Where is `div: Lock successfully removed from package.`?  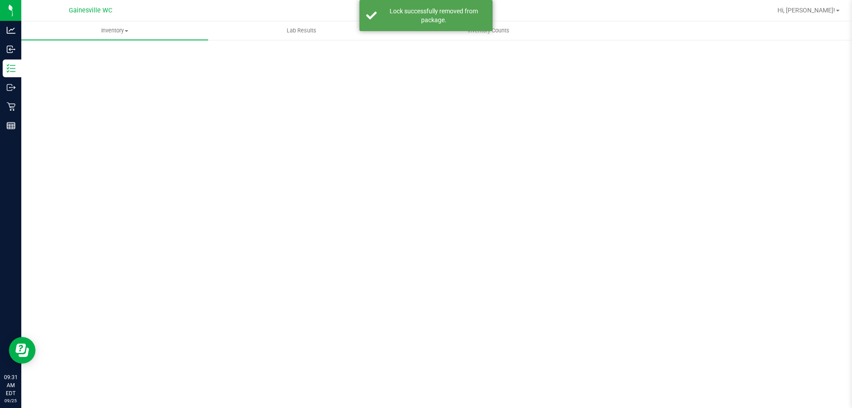 div: Lock successfully removed from package. is located at coordinates (433, 16).